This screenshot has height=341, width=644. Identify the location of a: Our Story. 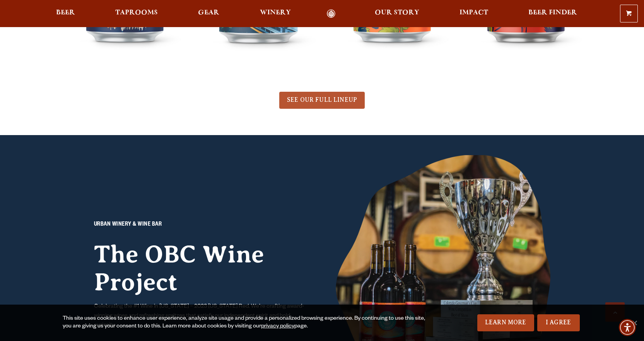
(397, 14).